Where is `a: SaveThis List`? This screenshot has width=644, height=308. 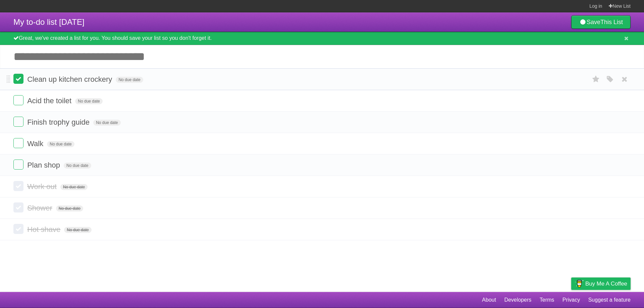 a: SaveThis List is located at coordinates (601, 22).